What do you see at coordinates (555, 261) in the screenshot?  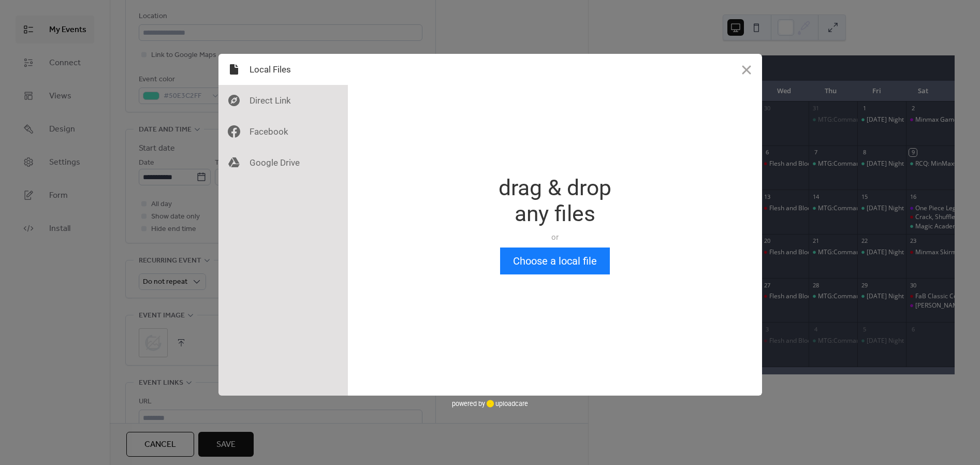 I see `button: Choose a local file` at bounding box center [555, 261].